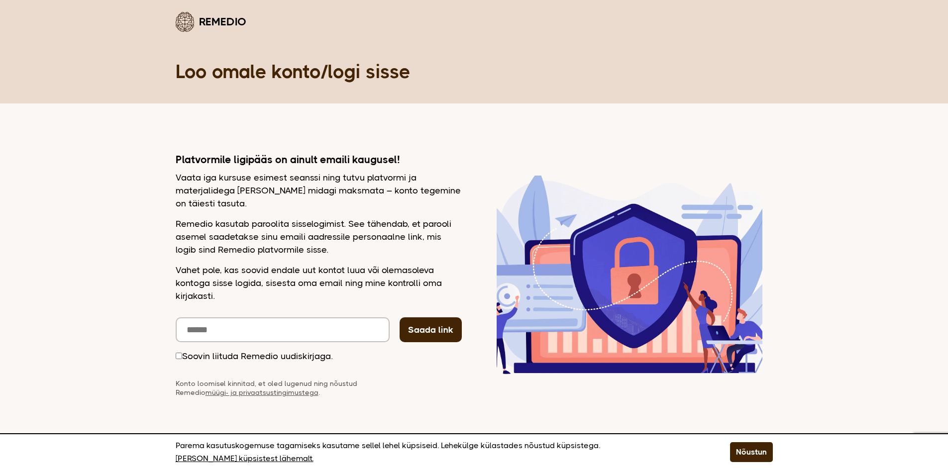  Describe the element at coordinates (211, 21) in the screenshot. I see `a: Remedio` at that location.